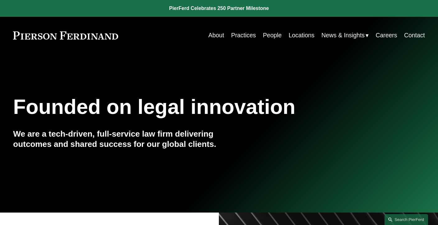 This screenshot has width=438, height=225. I want to click on a: Contact, so click(414, 35).